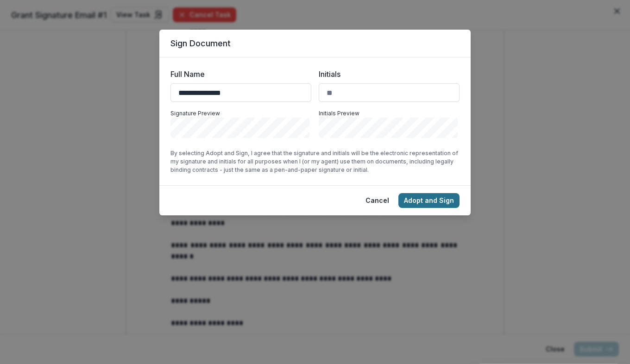 The width and height of the screenshot is (630, 364). Describe the element at coordinates (238, 74) in the screenshot. I see `label: Full Name` at that location.